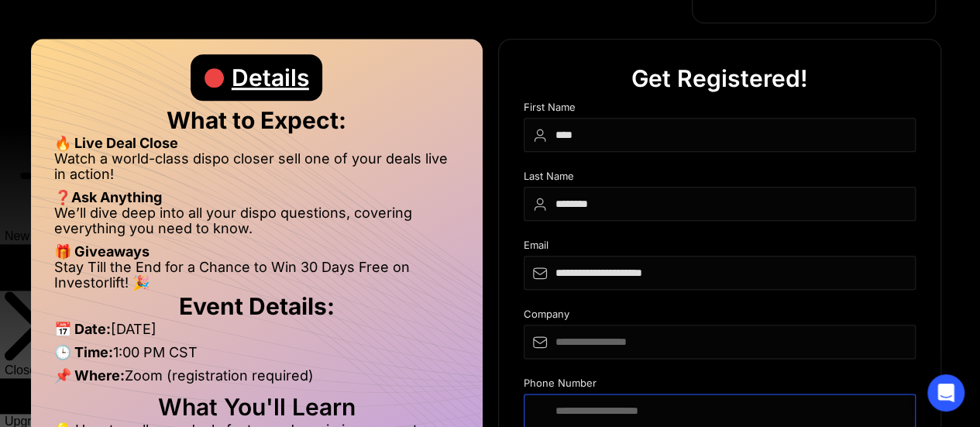  What do you see at coordinates (256, 275) in the screenshot?
I see `li: Stay Till the End for a Chance to Win 30 Days Free on Investorlift! 🎉` at bounding box center [256, 275].